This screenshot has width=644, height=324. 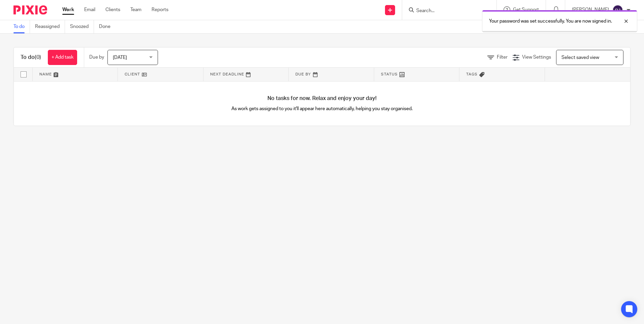 What do you see at coordinates (82, 27) in the screenshot?
I see `a: Snoozed` at bounding box center [82, 27].